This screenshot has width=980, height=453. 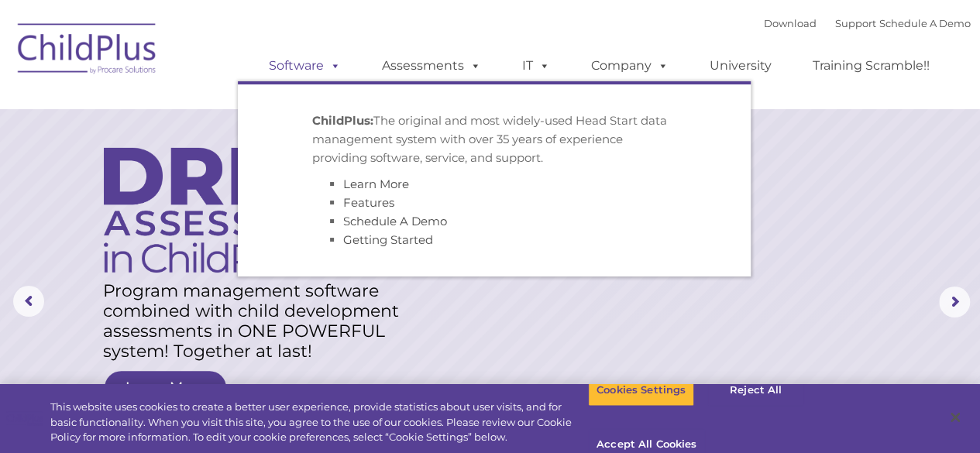 I want to click on a: Features, so click(x=369, y=203).